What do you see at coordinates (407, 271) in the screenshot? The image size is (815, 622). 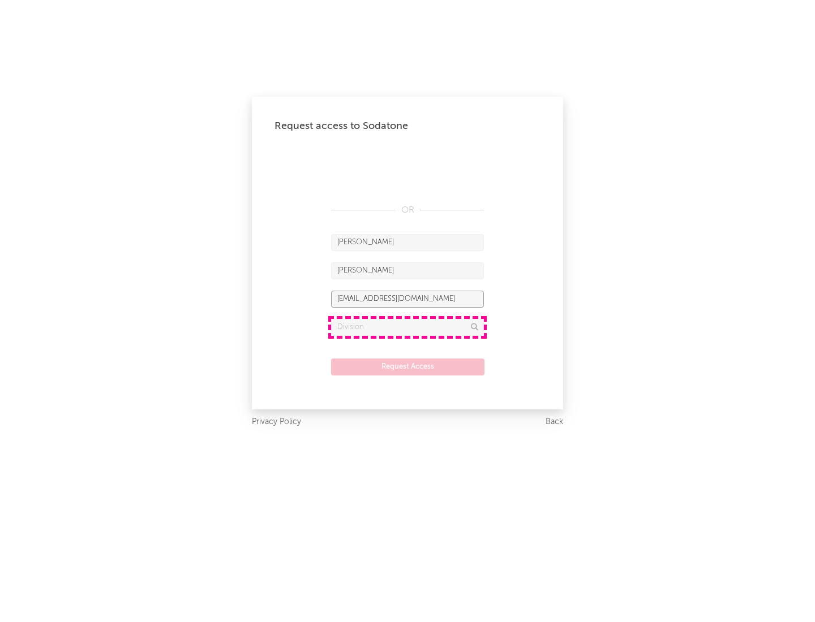 I see `input: Last Name` at bounding box center [407, 271].